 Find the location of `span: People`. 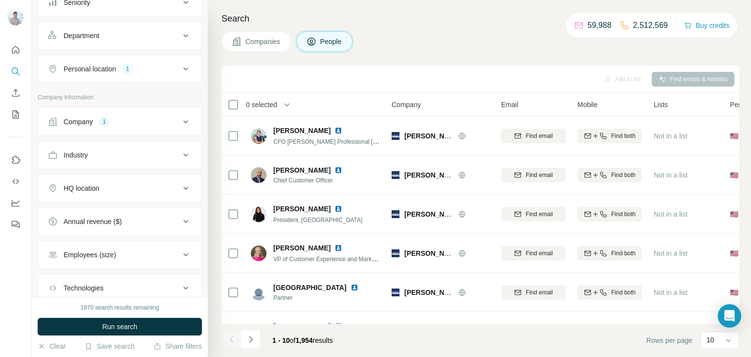

span: People is located at coordinates (331, 42).